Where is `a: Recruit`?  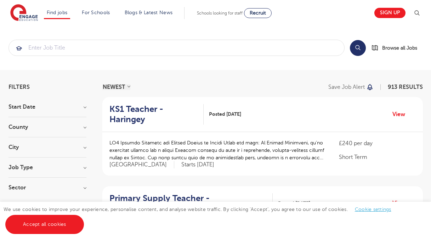 a: Recruit is located at coordinates (258, 13).